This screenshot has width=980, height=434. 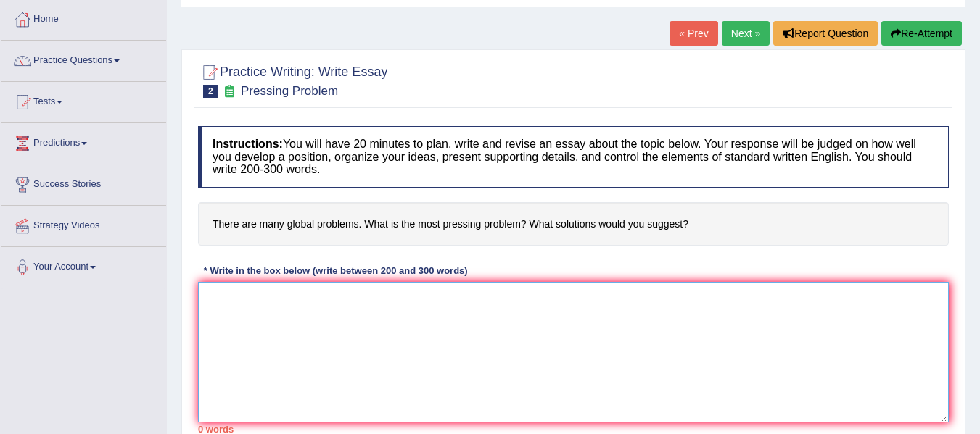 I want to click on button: Re-Attempt, so click(x=921, y=34).